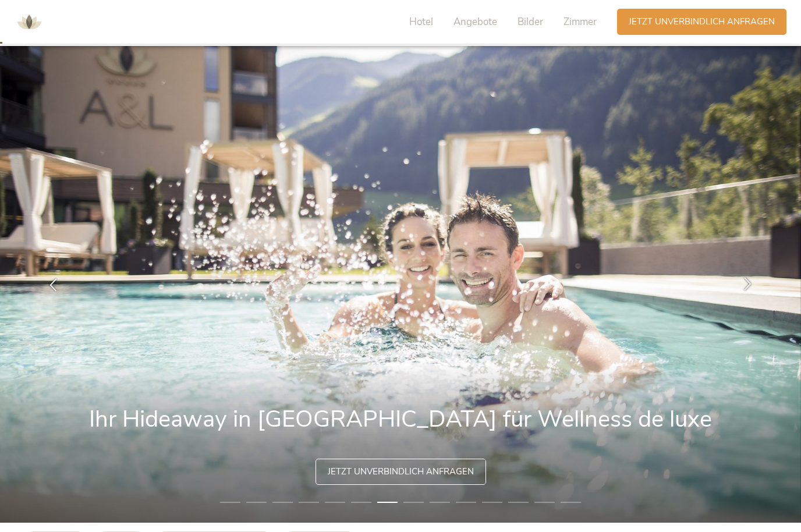  Describe the element at coordinates (29, 22) in the screenshot. I see `a: AMONTI & LUNARIS Wellnessresort` at that location.